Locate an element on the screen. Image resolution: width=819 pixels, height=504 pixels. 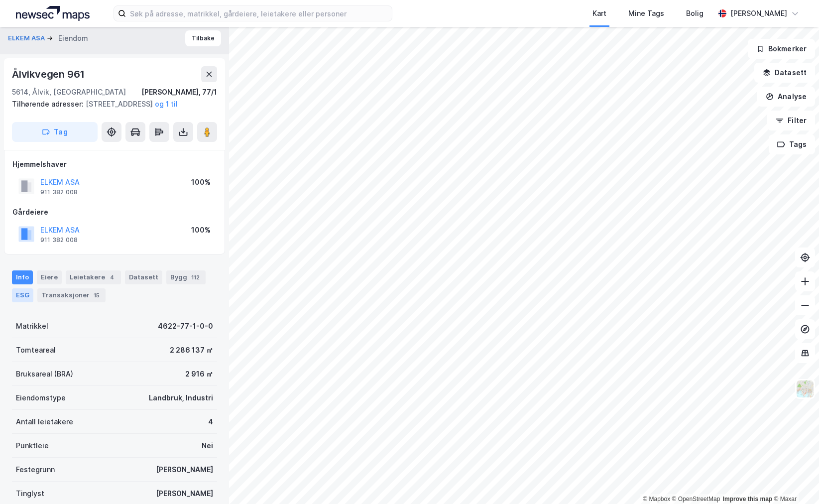
button: ELKEM ASA is located at coordinates (27, 38).